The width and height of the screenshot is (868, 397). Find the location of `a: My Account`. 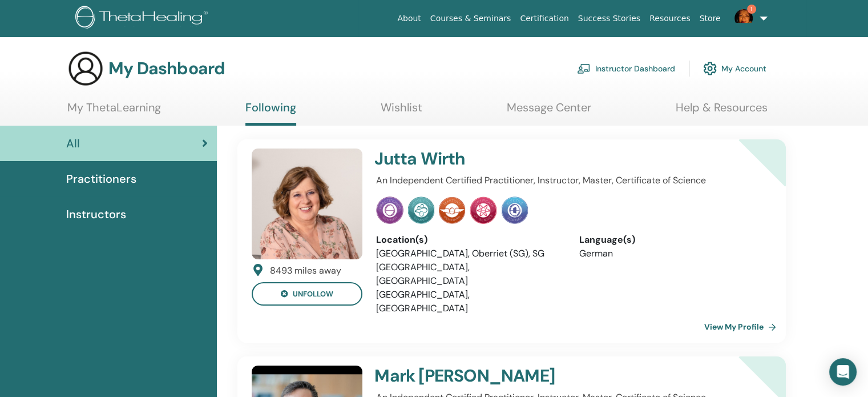

a: My Account is located at coordinates (735, 69).